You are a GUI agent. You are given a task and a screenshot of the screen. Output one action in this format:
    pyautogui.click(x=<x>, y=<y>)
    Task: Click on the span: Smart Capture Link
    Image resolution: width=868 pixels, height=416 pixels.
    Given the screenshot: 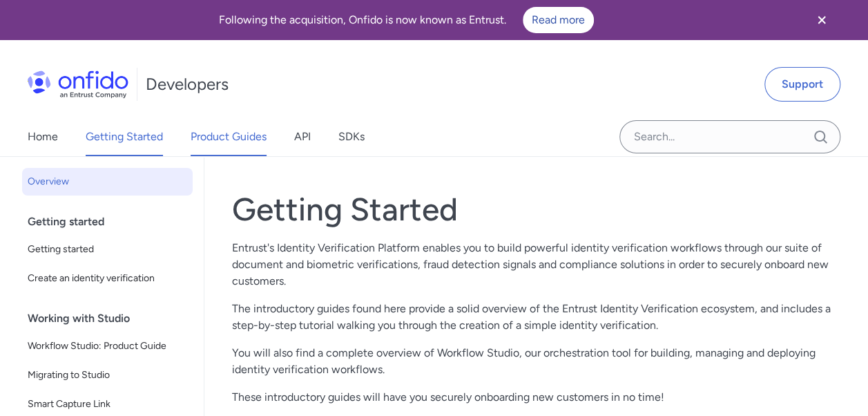 What is the action you would take?
    pyautogui.click(x=107, y=404)
    